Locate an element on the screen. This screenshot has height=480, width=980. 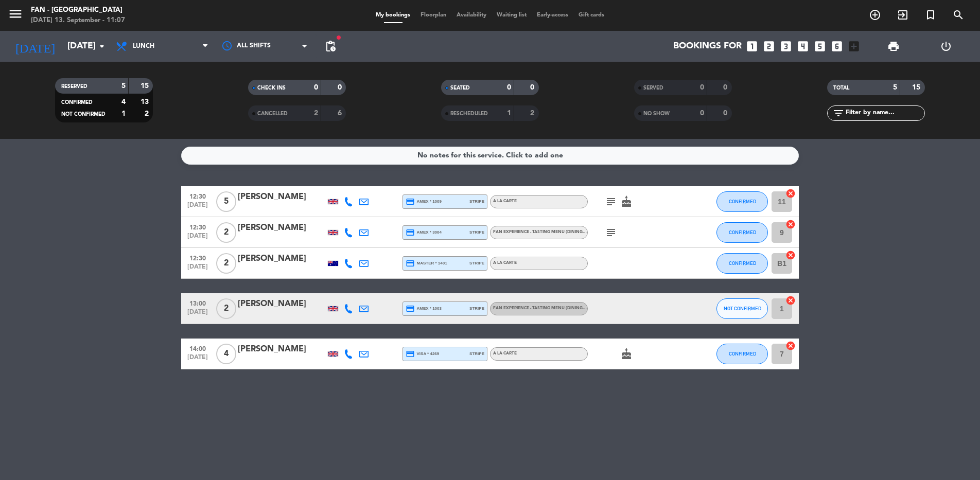
span: CANCELLED is located at coordinates (272, 114).